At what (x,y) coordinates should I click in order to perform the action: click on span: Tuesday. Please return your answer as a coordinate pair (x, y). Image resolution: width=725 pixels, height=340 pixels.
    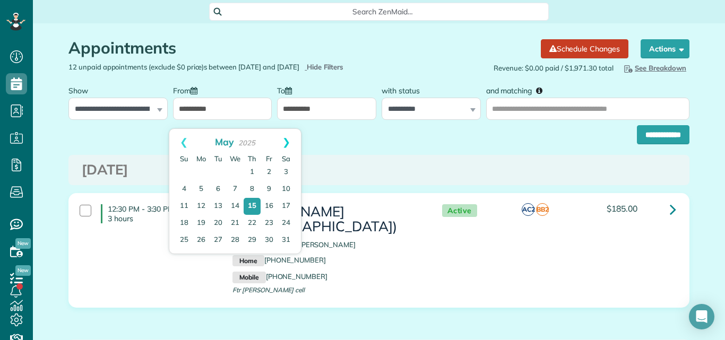
    Looking at the image, I should click on (218, 159).